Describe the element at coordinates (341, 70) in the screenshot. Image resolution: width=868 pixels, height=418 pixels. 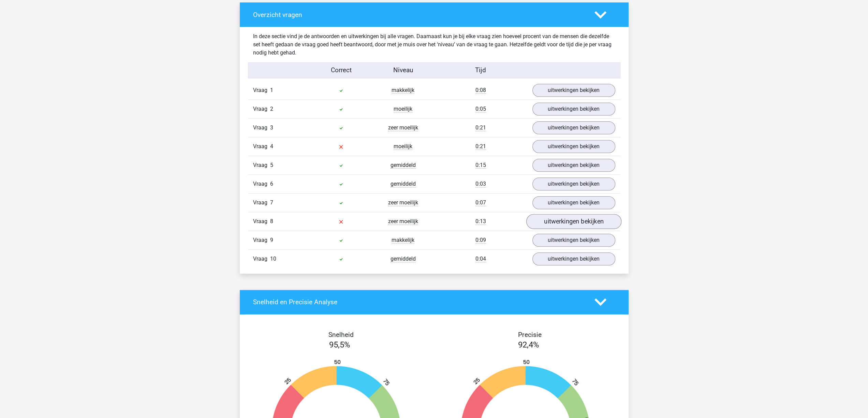
I see `div: Correct` at that location.